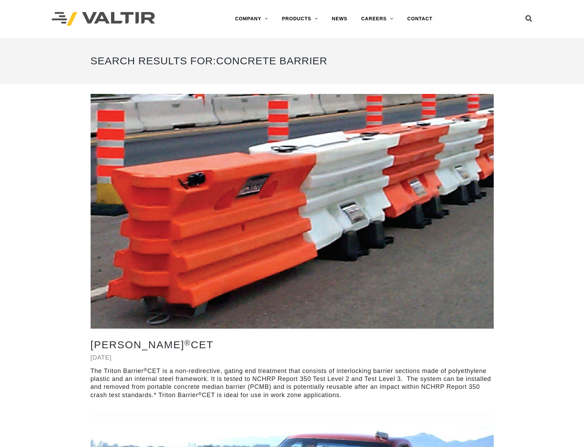 Image resolution: width=584 pixels, height=447 pixels. I want to click on h1: Search Results for:, so click(292, 61).